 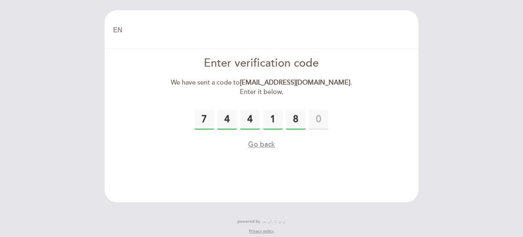 I want to click on div: Enter verification code, so click(x=262, y=63).